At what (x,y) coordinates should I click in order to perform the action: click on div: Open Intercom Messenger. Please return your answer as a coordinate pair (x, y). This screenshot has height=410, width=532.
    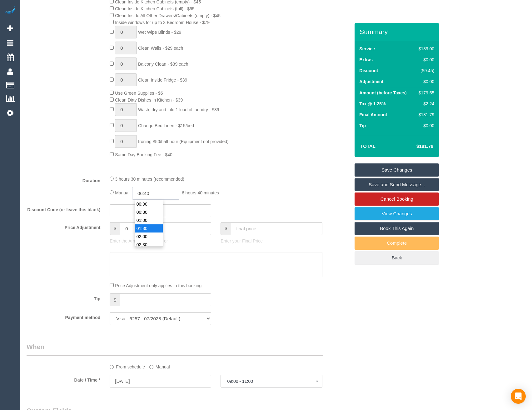
    Looking at the image, I should click on (518, 396).